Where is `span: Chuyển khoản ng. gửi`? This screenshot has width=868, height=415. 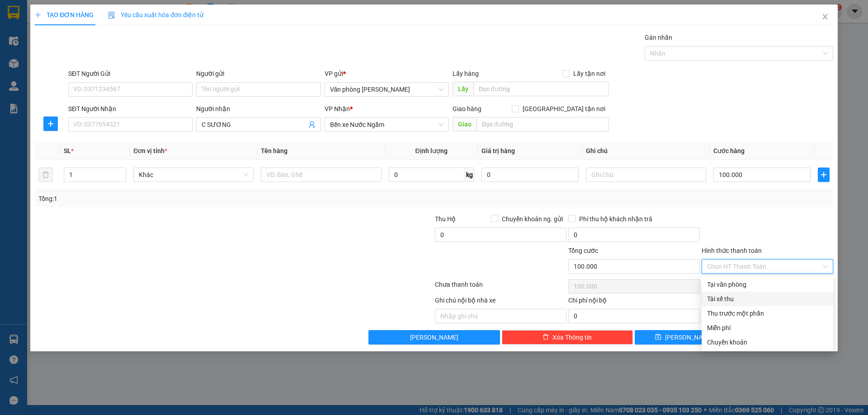 span: Chuyển khoản ng. gửi is located at coordinates (532, 219).